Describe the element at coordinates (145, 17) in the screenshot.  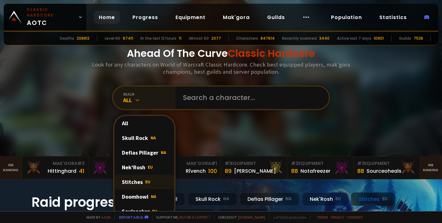
I see `a: Progress` at that location.